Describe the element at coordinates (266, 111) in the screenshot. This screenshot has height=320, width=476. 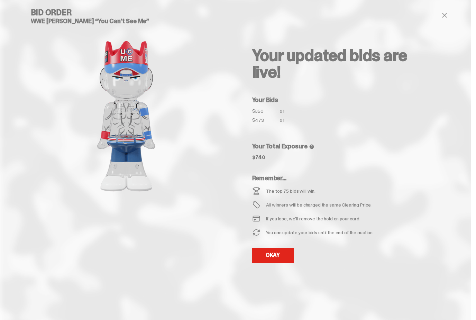
I see `div: $350` at that location.